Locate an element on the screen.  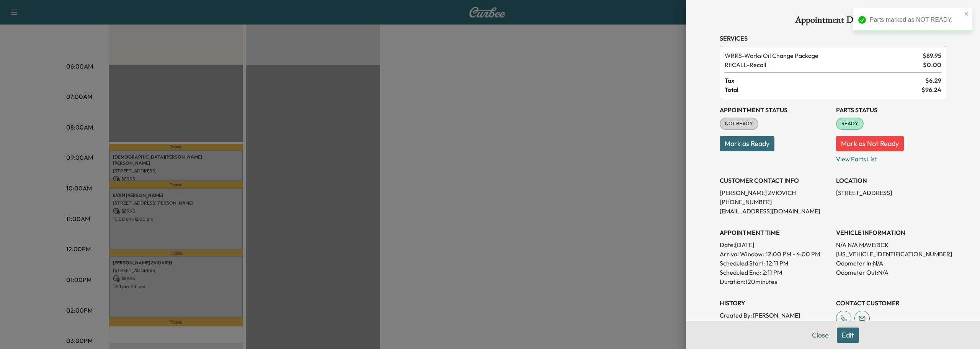
span: Recall is located at coordinates (822, 64).